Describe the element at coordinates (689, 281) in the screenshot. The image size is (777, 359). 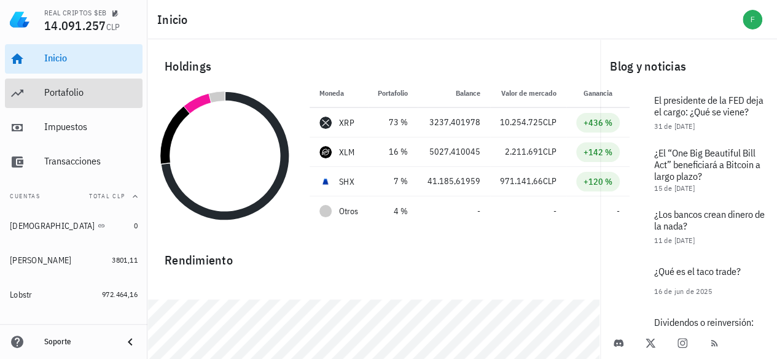
I see `a: ¿Qué es el taco trade? 16 de jun de 2025` at that location.